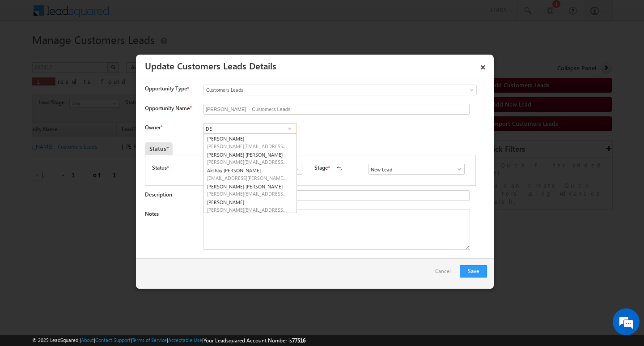 Image resolution: width=644 pixels, height=346 pixels. Describe the element at coordinates (113, 339) in the screenshot. I see `a: Contact Support` at that location.